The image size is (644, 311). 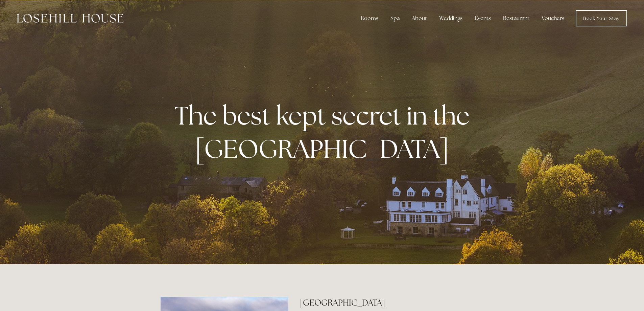 What do you see at coordinates (553, 18) in the screenshot?
I see `a: Vouchers` at bounding box center [553, 18].